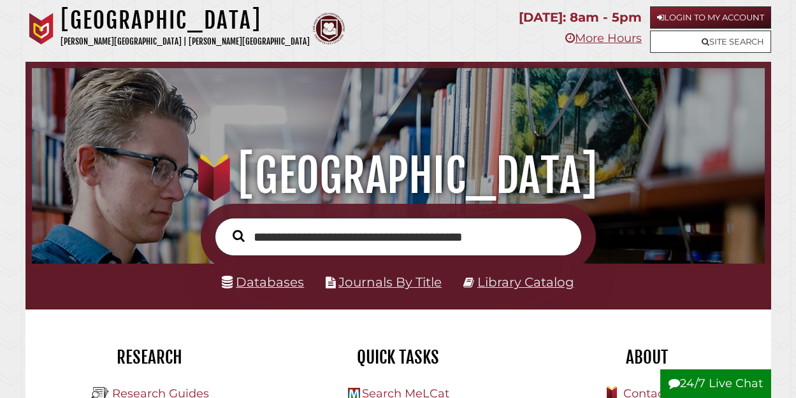  I want to click on h2: Quick Tasks, so click(398, 357).